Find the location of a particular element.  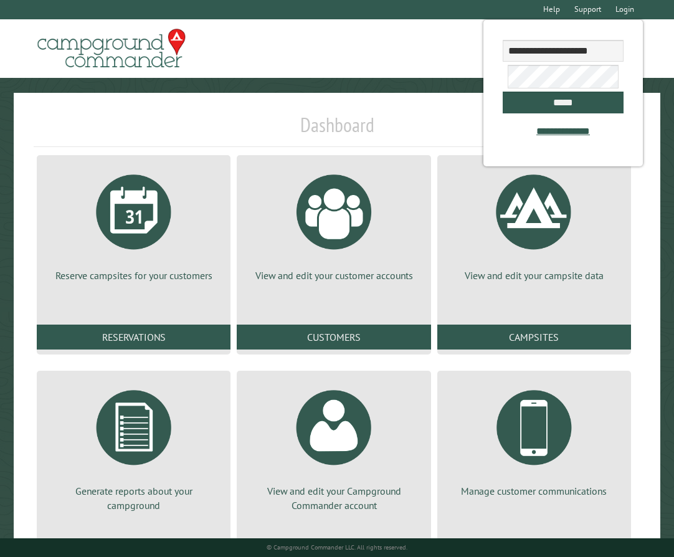

p: View and edit your customer accounts is located at coordinates (333, 275).